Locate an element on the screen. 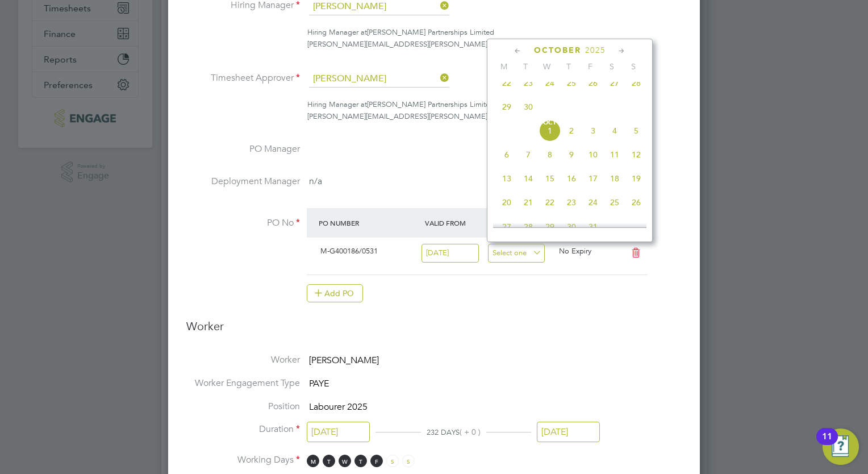 This screenshot has width=868, height=474. div: 11 is located at coordinates (827, 443).